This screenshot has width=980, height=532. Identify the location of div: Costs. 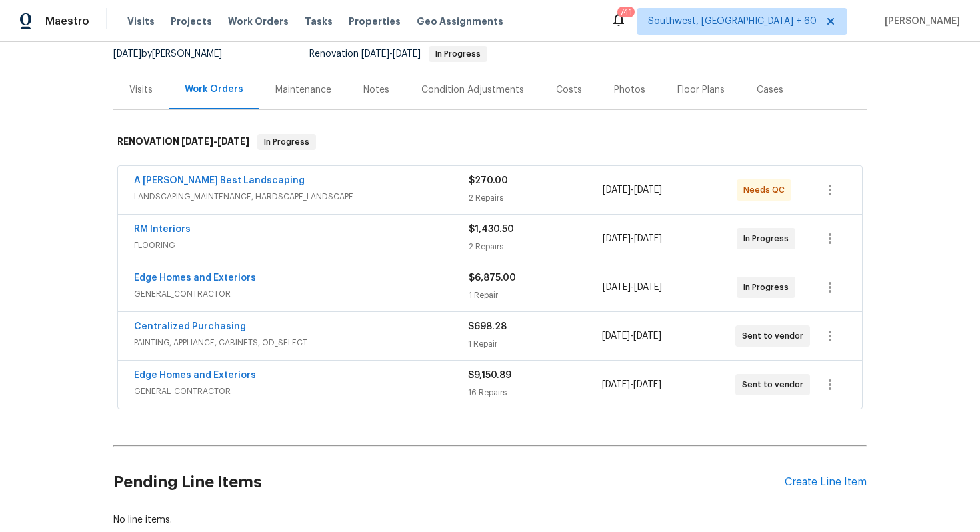
(569, 90).